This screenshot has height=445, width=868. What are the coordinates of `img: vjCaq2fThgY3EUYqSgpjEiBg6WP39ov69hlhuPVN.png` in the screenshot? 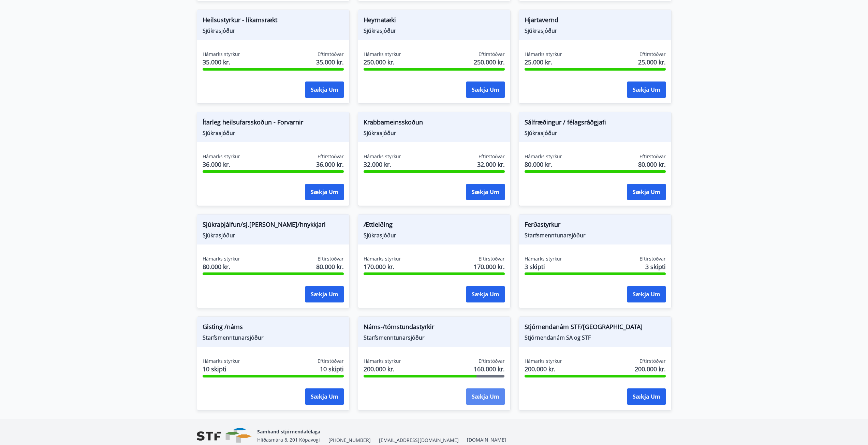 It's located at (224, 436).